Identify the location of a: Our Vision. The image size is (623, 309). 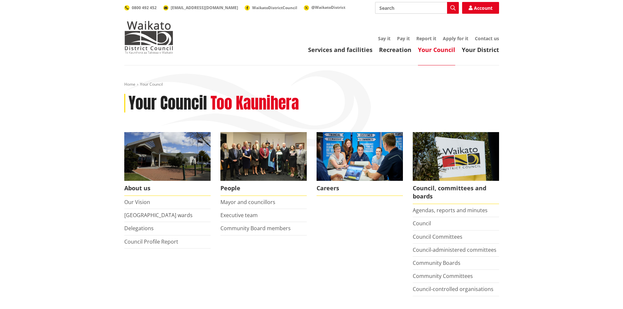
(137, 202).